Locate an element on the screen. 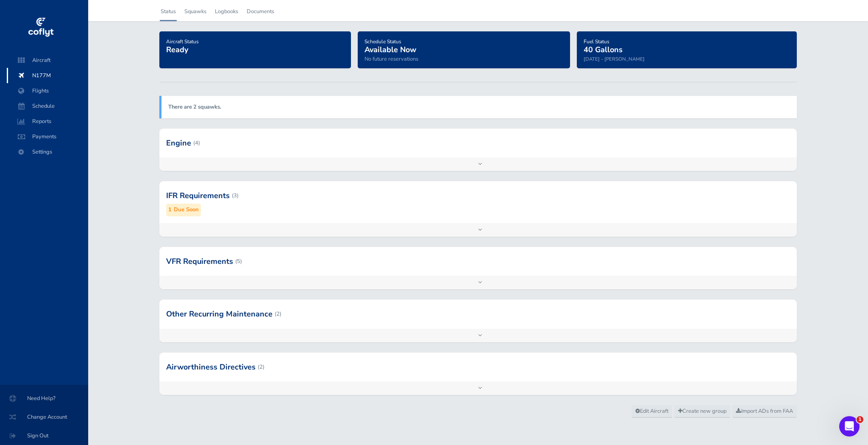 The height and width of the screenshot is (445, 868). a: Status is located at coordinates (168, 11).